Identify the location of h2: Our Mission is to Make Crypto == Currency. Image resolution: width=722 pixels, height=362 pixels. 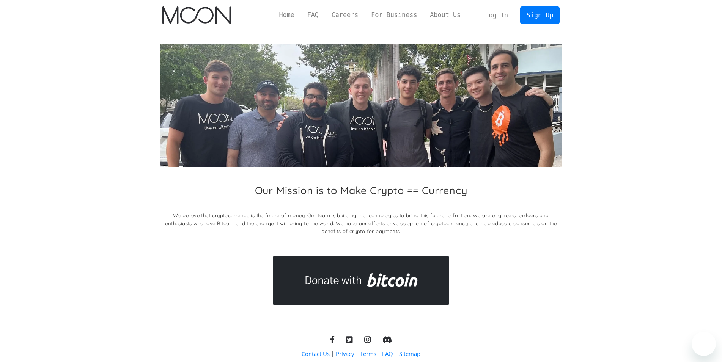
(361, 190).